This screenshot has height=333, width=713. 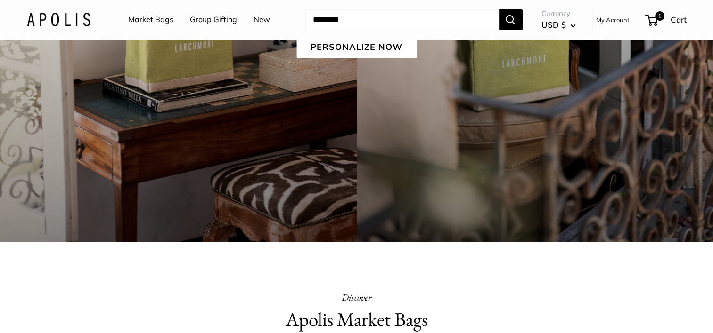 What do you see at coordinates (356, 298) in the screenshot?
I see `p: Discover` at bounding box center [356, 298].